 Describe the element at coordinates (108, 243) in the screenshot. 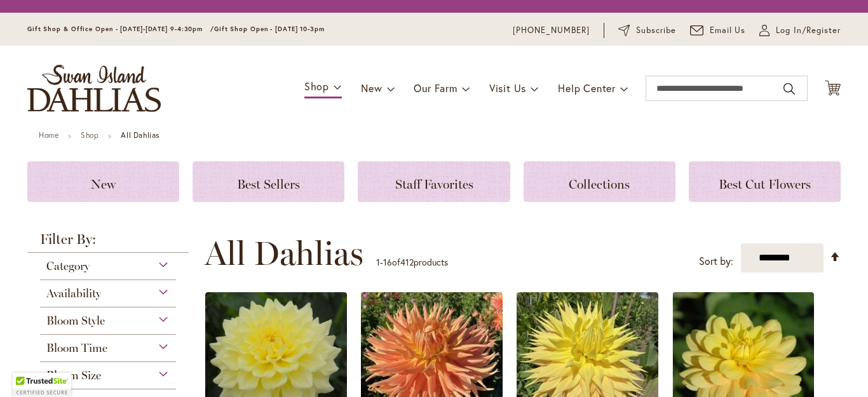

I see `strong: Filter By:` at that location.